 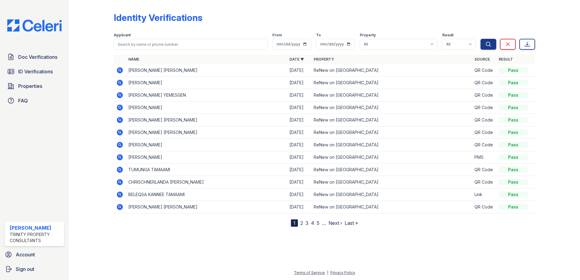 What do you see at coordinates (23, 101) in the screenshot?
I see `span: FAQ` at bounding box center [23, 101].